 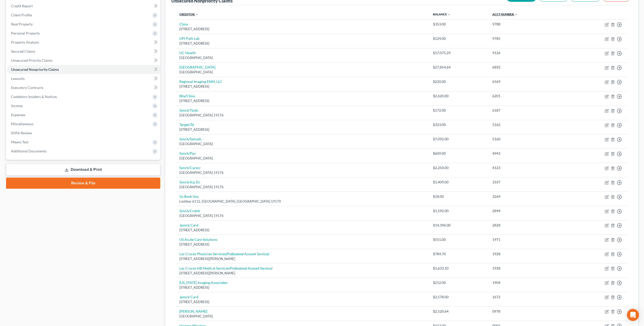 I want to click on a: Gs Bank Usa, so click(x=189, y=196).